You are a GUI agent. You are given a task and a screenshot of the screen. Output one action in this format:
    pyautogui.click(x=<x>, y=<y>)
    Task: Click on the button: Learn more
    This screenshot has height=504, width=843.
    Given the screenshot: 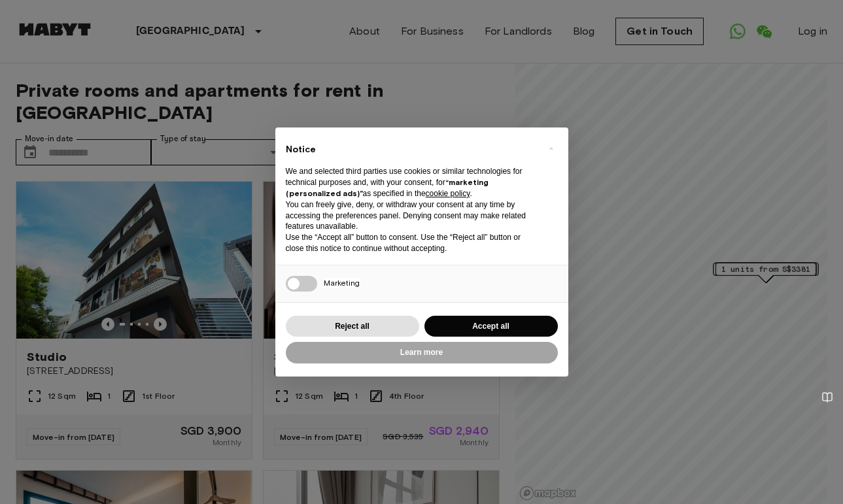 What is the action you would take?
    pyautogui.click(x=422, y=352)
    